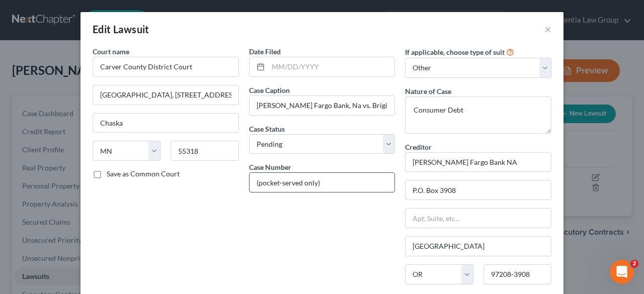 The height and width of the screenshot is (294, 644). Describe the element at coordinates (270, 167) in the screenshot. I see `label: Case Number` at that location.